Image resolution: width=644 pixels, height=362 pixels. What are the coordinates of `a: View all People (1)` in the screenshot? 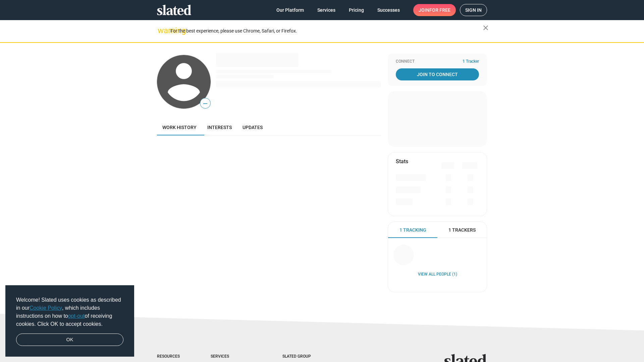 It's located at (438, 275).